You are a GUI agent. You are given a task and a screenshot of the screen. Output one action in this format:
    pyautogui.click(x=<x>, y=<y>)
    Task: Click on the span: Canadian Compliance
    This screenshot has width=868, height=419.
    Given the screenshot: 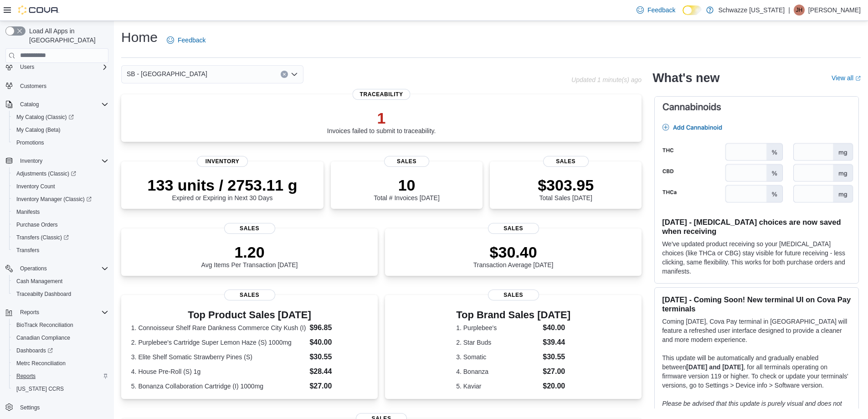 What is the action you would take?
    pyautogui.click(x=61, y=338)
    